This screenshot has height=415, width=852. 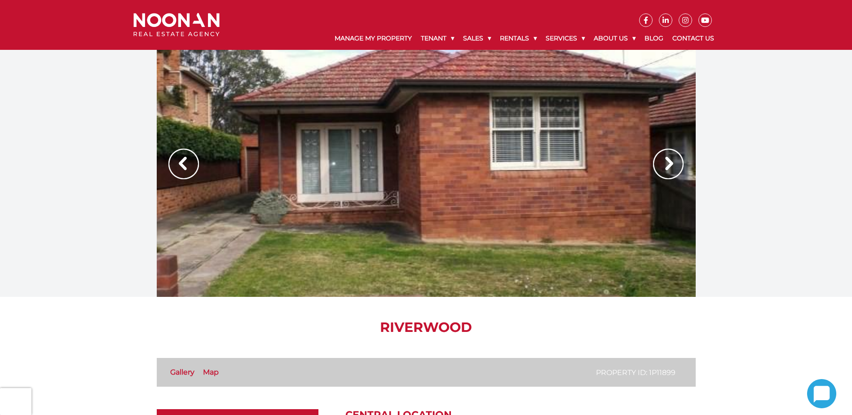 What do you see at coordinates (654, 38) in the screenshot?
I see `a: Blog` at bounding box center [654, 38].